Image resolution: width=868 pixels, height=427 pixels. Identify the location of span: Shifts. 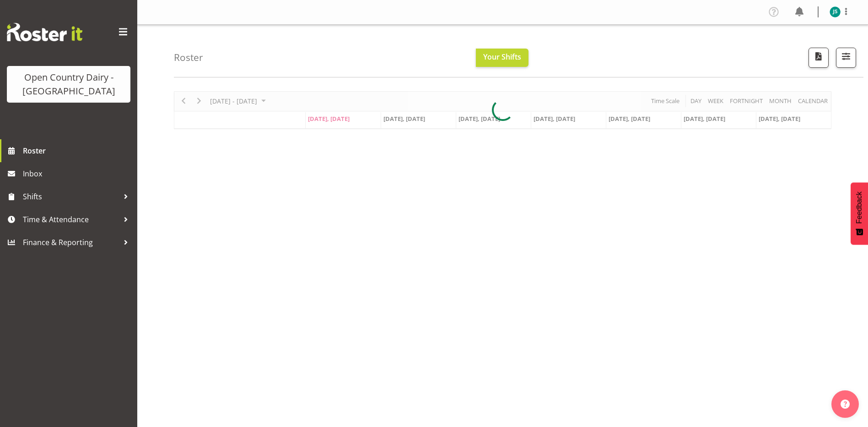
(71, 196).